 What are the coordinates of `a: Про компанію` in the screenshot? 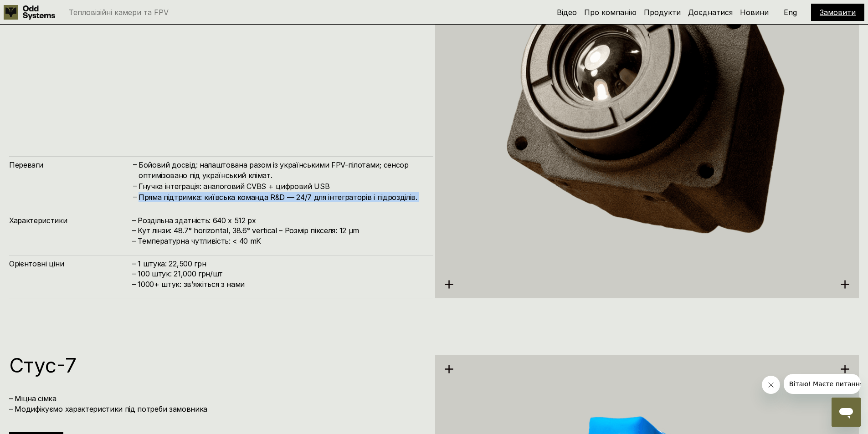 It's located at (610, 12).